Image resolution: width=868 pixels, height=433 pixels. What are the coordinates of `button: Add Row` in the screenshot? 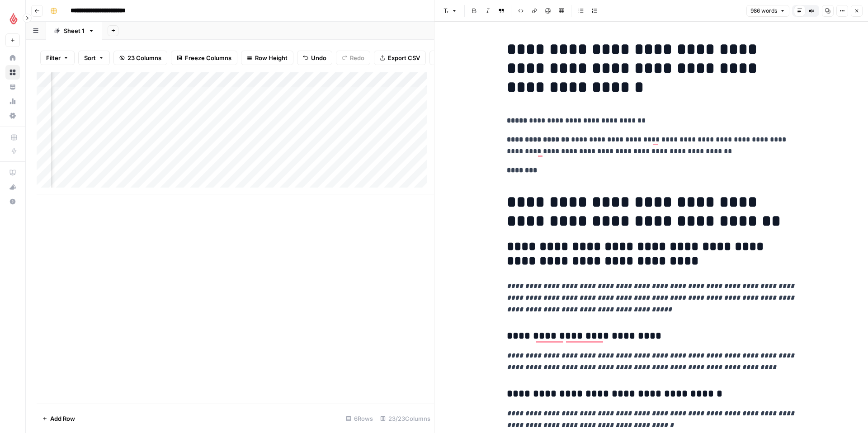 It's located at (58, 418).